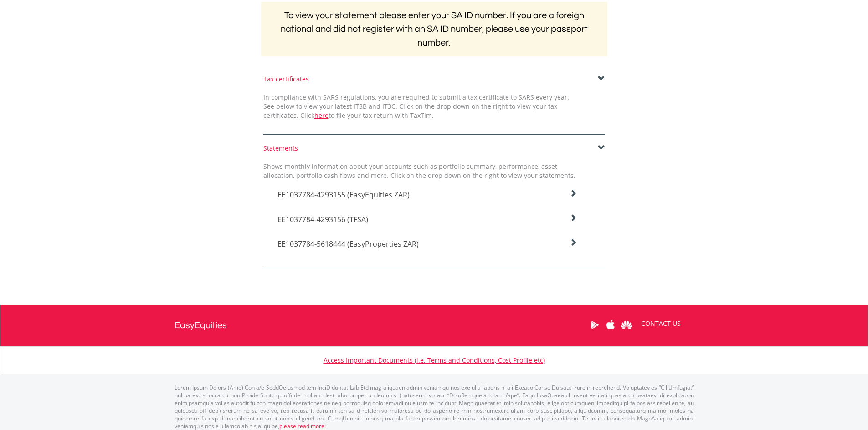  I want to click on a: Google Play, so click(594, 325).